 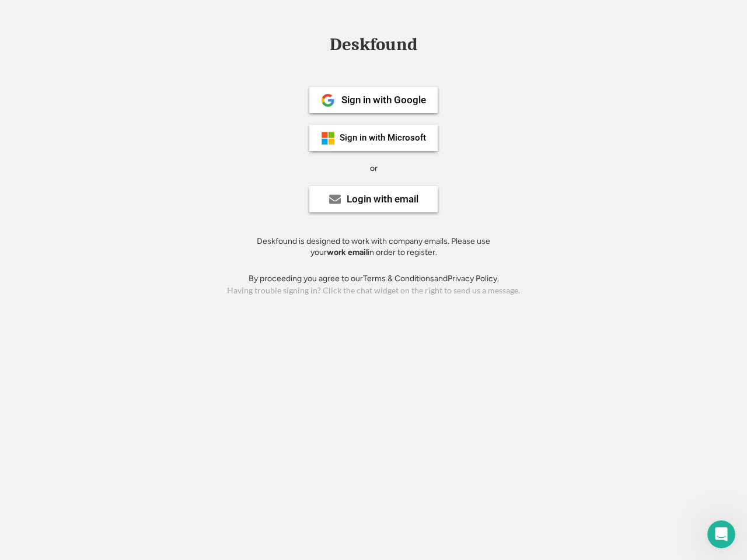 I want to click on div: By proceeding you agree to our and, so click(x=374, y=279).